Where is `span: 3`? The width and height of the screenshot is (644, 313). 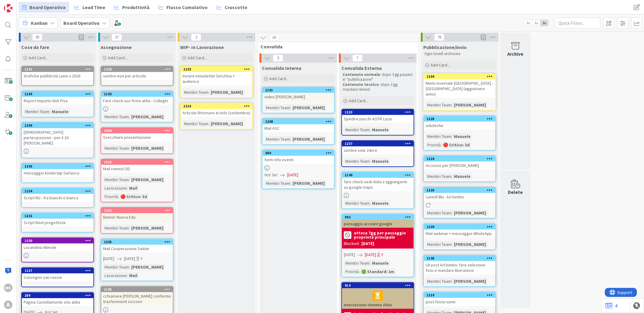
span: 3 is located at coordinates (278, 58).